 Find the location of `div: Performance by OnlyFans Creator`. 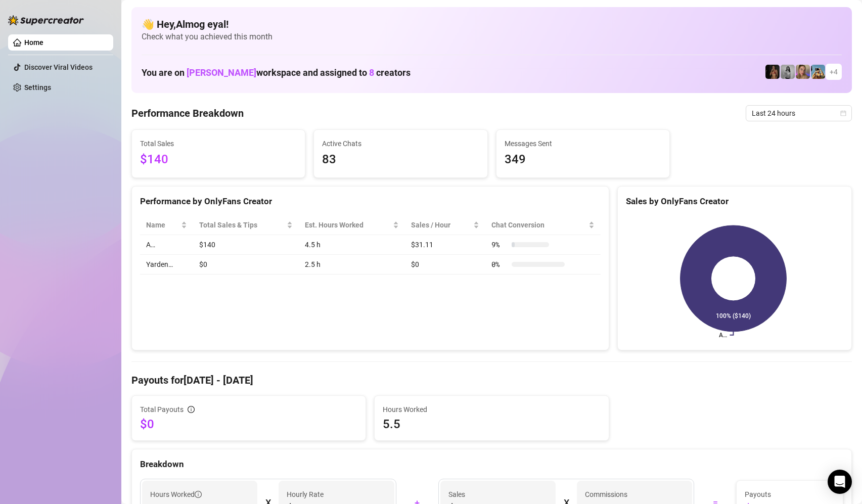

div: Performance by OnlyFans Creator is located at coordinates (370, 201).